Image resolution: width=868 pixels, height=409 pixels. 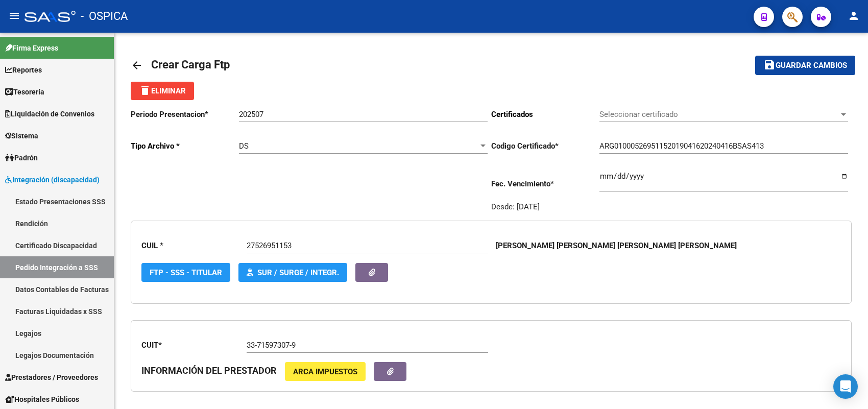 What do you see at coordinates (50, 114) in the screenshot?
I see `span: Liquidación de Convenios` at bounding box center [50, 114].